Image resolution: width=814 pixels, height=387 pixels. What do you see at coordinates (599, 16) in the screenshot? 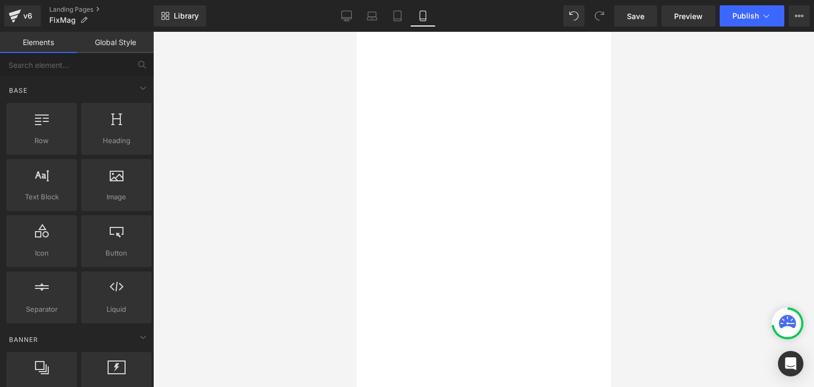
I see `button: Redo` at bounding box center [599, 16].